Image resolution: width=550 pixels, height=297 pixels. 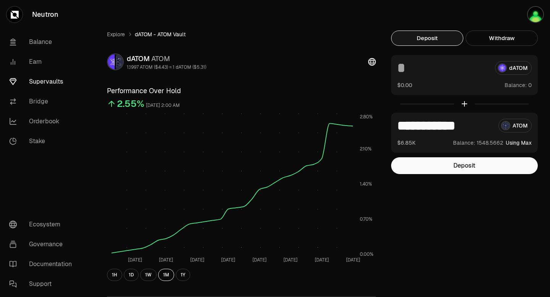 What do you see at coordinates (519, 143) in the screenshot?
I see `button: Using Max` at bounding box center [519, 143].